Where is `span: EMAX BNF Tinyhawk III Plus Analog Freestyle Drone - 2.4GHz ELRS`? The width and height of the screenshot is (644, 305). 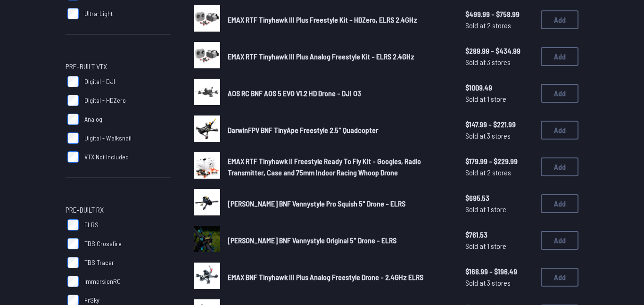
span: EMAX BNF Tinyhawk III Plus Analog Freestyle Drone - 2.4GHz ELRS is located at coordinates (325, 276).